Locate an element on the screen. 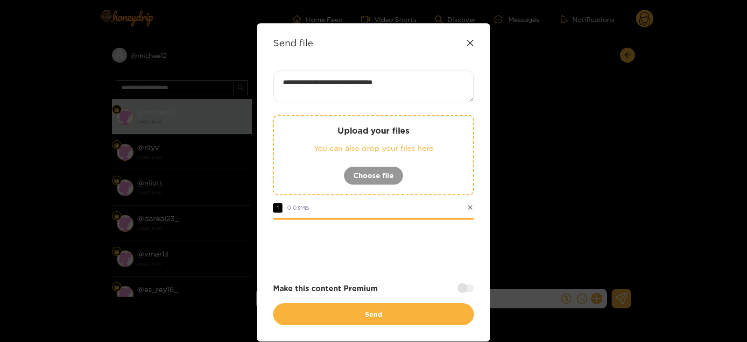 Image resolution: width=747 pixels, height=342 pixels. p: You can also drop your files here is located at coordinates (373, 148).